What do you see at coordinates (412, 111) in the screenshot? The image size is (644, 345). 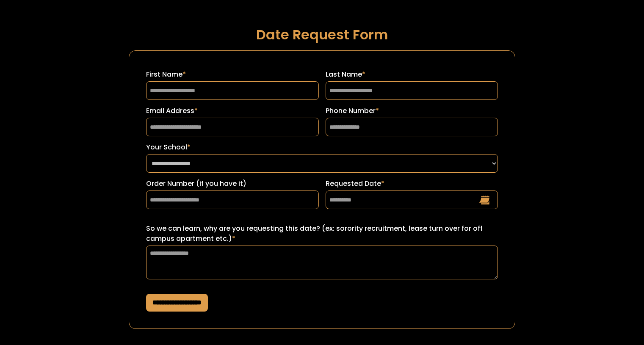 I see `label: Phone Number` at bounding box center [412, 111].